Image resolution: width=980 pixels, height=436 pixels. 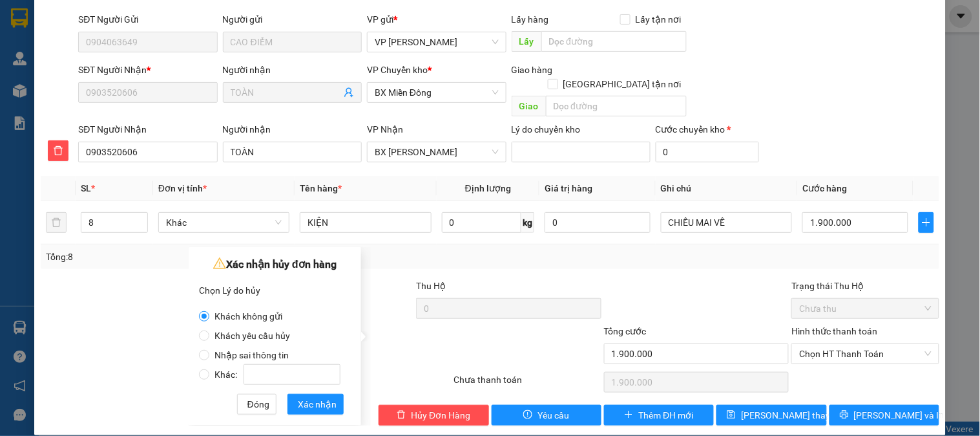 What do you see at coordinates (397, 70) in the screenshot?
I see `span: VP Chuyển kho` at bounding box center [397, 70].